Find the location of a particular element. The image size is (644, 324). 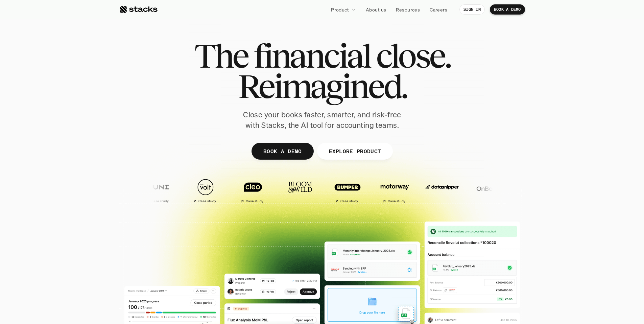

a: Careers is located at coordinates (438, 9).